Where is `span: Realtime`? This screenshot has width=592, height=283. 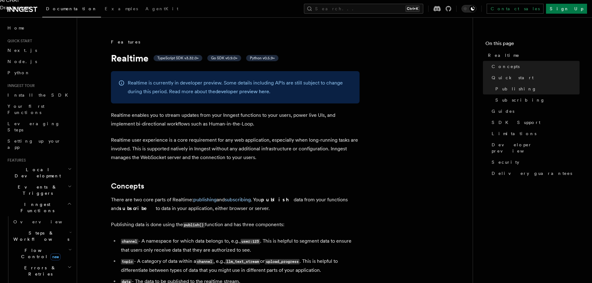 span: Realtime is located at coordinates (504, 55).